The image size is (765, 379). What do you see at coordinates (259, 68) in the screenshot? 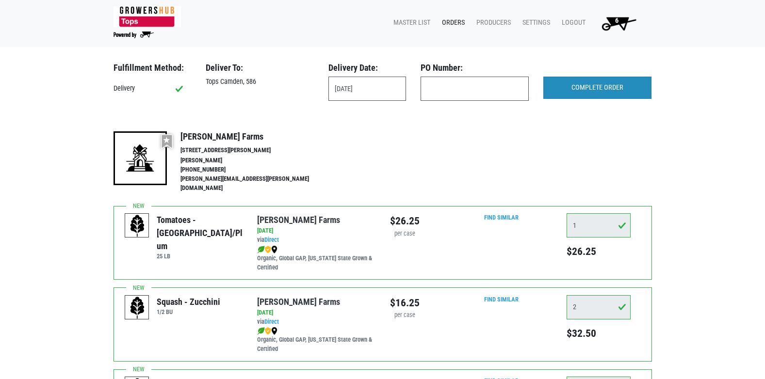
I see `h3: Deliver To:` at bounding box center [259, 68].